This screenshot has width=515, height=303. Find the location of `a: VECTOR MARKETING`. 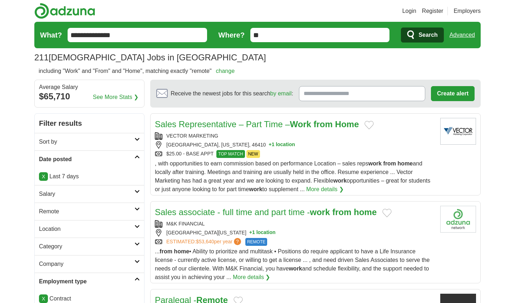

a: VECTOR MARKETING is located at coordinates (192, 136).